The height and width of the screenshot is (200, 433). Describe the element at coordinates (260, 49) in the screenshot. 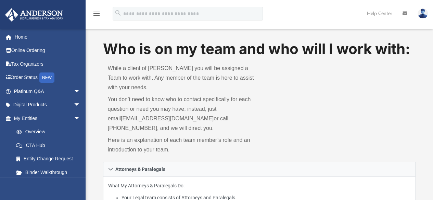

I see `h1: Who is on my team and who will I work with:` at that location.